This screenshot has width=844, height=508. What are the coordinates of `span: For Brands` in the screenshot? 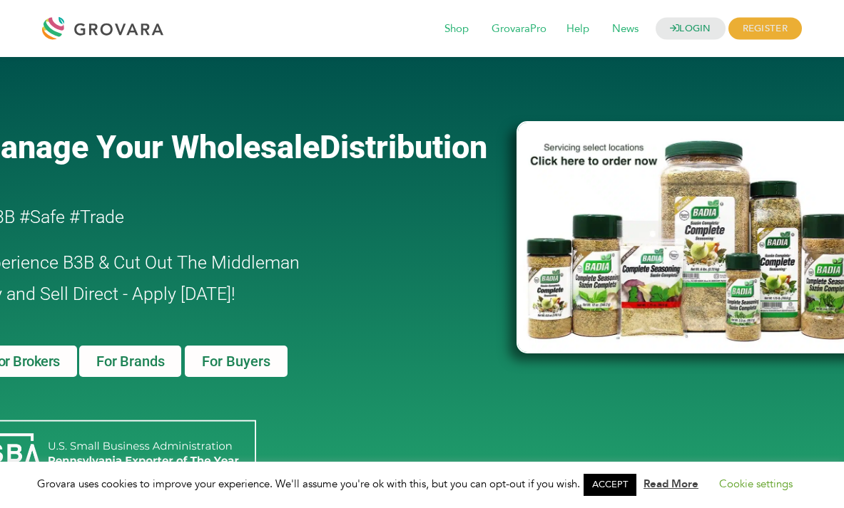 It's located at (130, 362).